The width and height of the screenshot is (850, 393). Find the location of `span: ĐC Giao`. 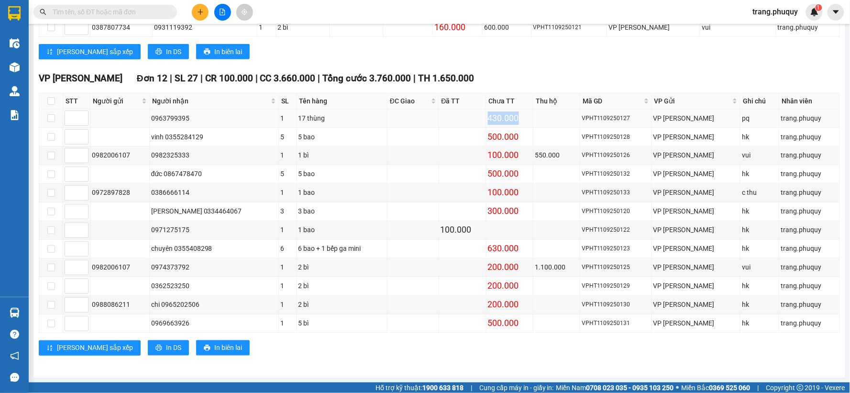

span: ĐC Giao is located at coordinates (409, 101).